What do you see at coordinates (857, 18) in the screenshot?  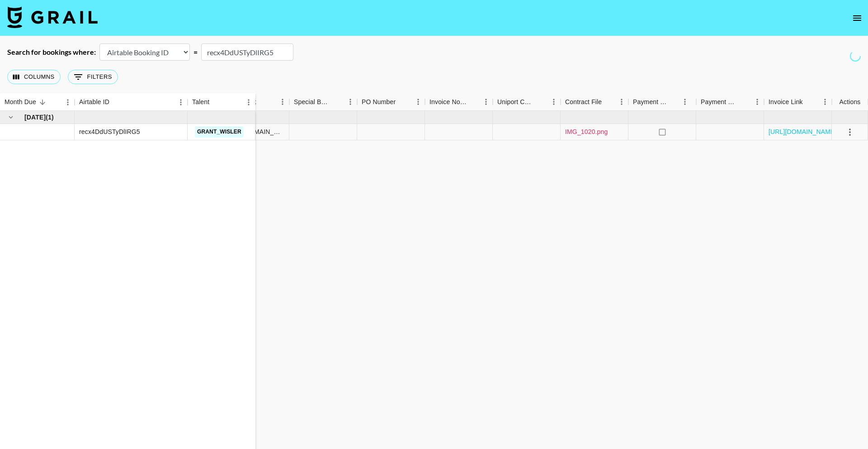 I see `button: open drawer` at bounding box center [857, 18].